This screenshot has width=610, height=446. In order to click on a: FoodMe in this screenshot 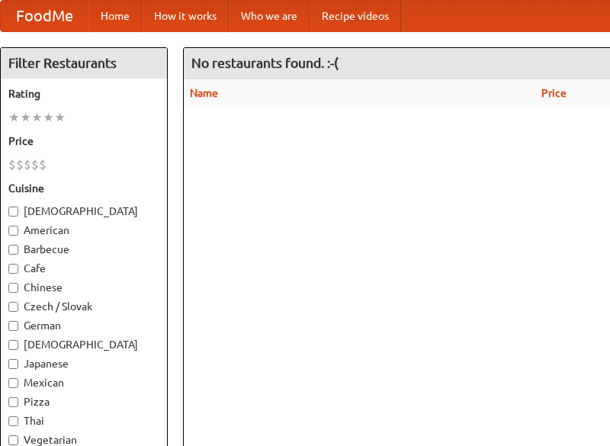, I will do `click(44, 16)`.